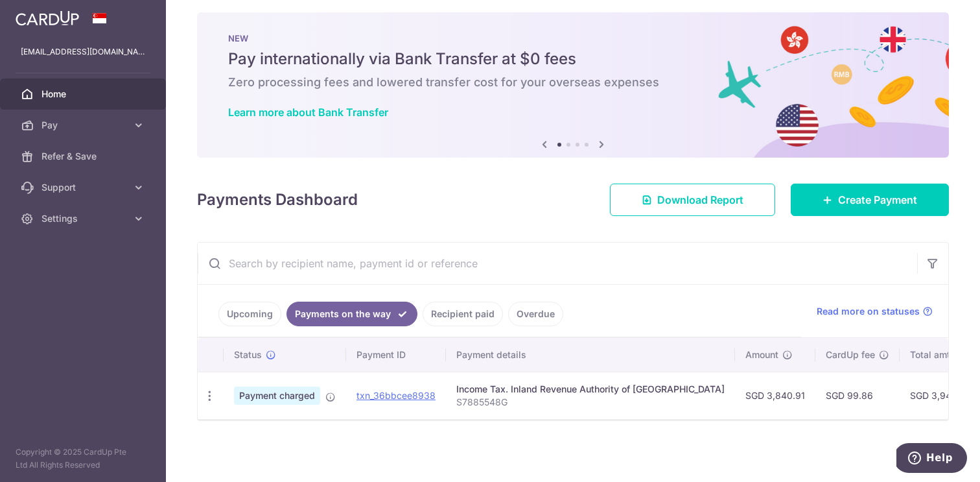 Image resolution: width=980 pixels, height=482 pixels. Describe the element at coordinates (84, 187) in the screenshot. I see `span: Support` at that location.